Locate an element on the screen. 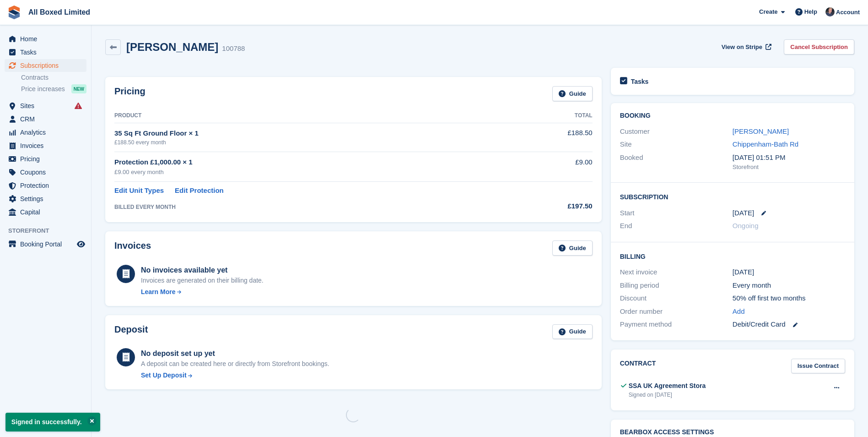  div: Storefront is located at coordinates (789, 167).